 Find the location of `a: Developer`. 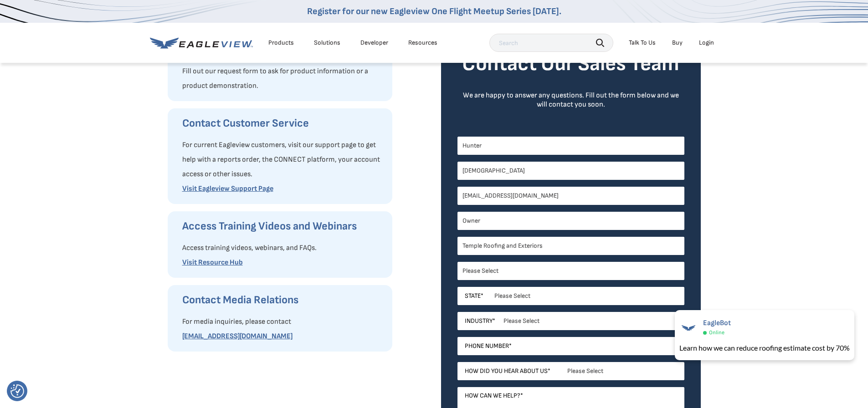

a: Developer is located at coordinates (374, 42).